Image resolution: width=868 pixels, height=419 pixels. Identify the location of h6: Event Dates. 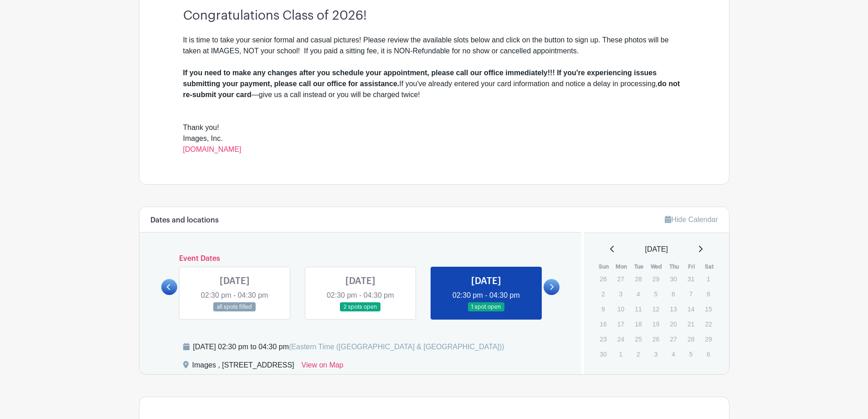
(360, 258).